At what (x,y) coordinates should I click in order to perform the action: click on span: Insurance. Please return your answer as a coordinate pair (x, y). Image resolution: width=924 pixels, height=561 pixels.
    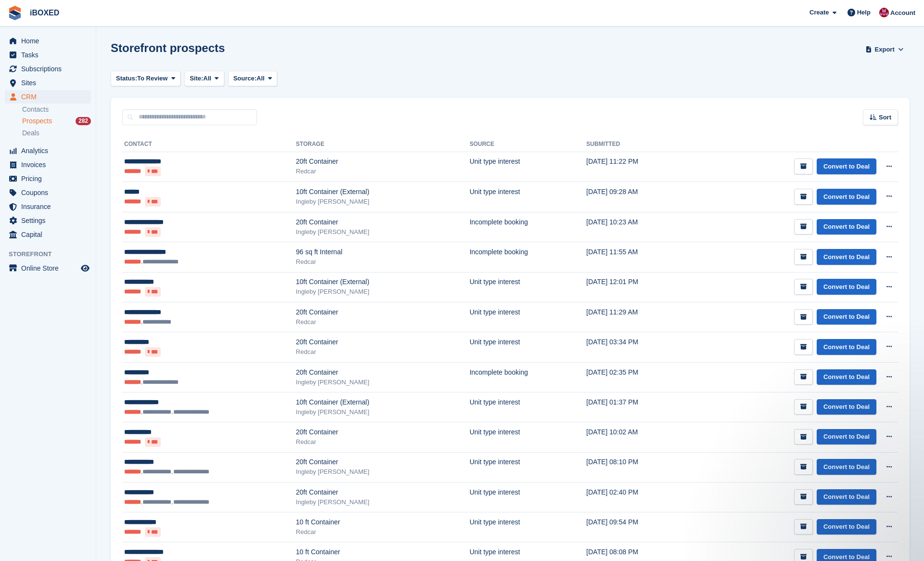
    Looking at the image, I should click on (50, 206).